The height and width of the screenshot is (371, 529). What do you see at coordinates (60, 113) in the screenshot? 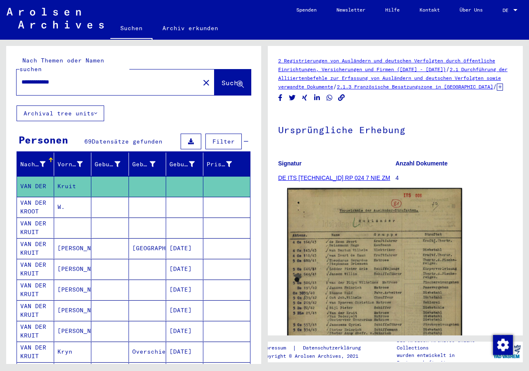
I see `button: Archival tree units` at bounding box center [60, 113].